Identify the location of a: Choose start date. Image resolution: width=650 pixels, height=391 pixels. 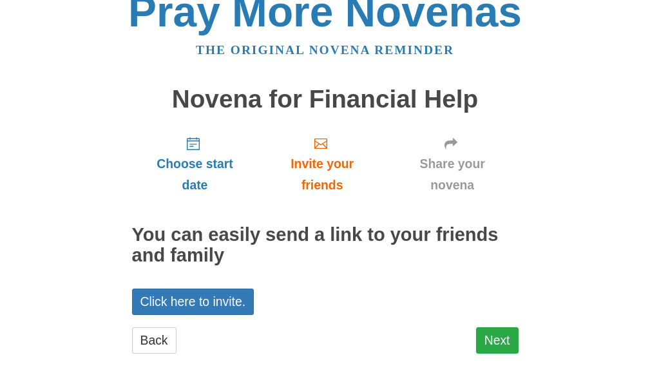
(195, 164).